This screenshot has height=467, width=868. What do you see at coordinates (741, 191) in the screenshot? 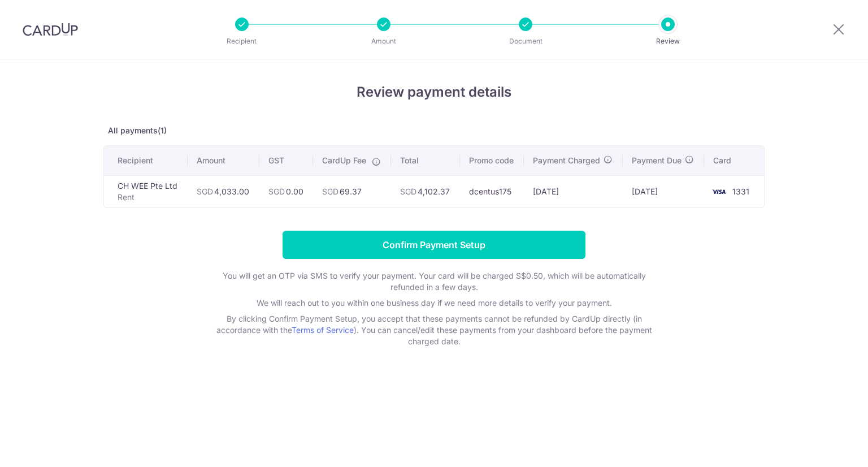
I see `span: 1331` at bounding box center [741, 191].